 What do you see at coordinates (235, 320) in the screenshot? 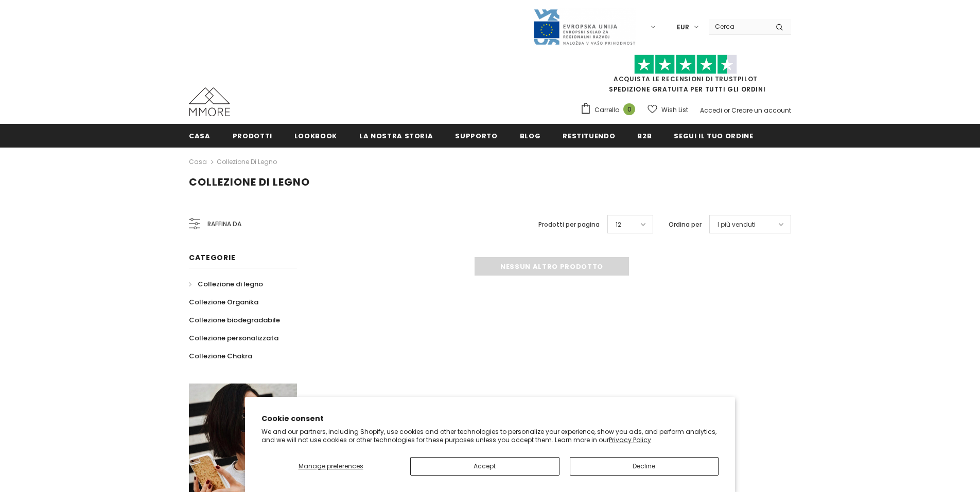
I see `span: Collezione biodegradabile` at bounding box center [235, 320].